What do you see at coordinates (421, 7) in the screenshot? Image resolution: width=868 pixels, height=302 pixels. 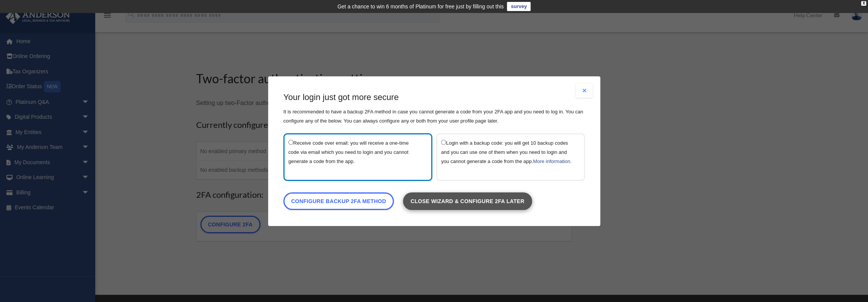 I see `div: Get a chance to win 6 months of Platinum for free just by filling out this` at bounding box center [421, 7].